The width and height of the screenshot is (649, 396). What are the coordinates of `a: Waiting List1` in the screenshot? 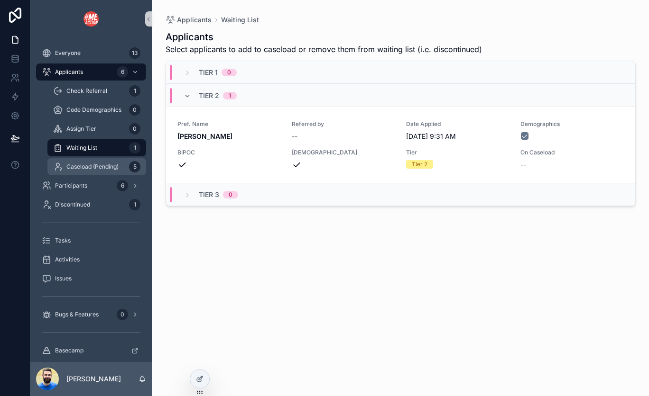 It's located at (97, 148).